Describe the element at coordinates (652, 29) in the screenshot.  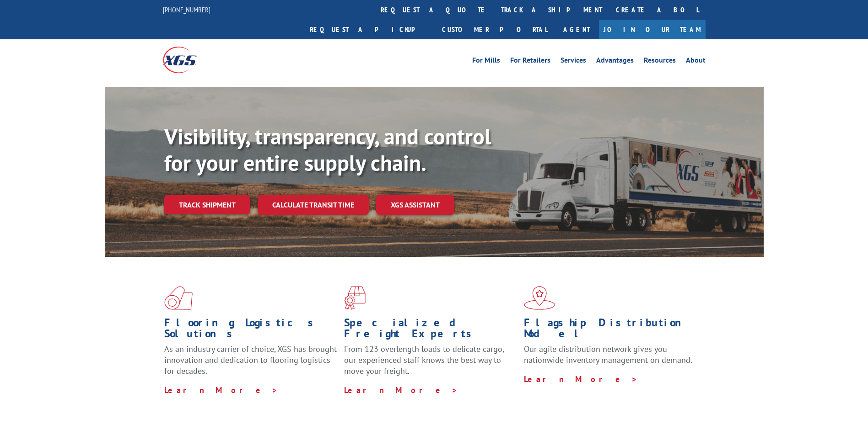
I see `a: Join Our Team` at that location.